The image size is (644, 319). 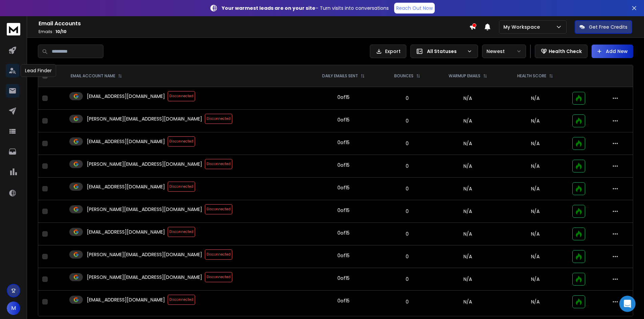 What do you see at coordinates (404, 76) in the screenshot?
I see `p: BOUNCES` at bounding box center [404, 76].